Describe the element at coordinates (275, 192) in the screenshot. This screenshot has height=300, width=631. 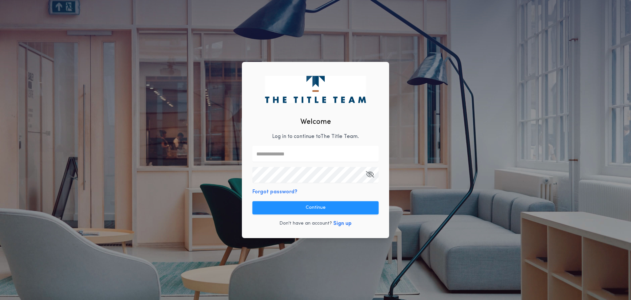
I see `button: Forgot password?` at that location.